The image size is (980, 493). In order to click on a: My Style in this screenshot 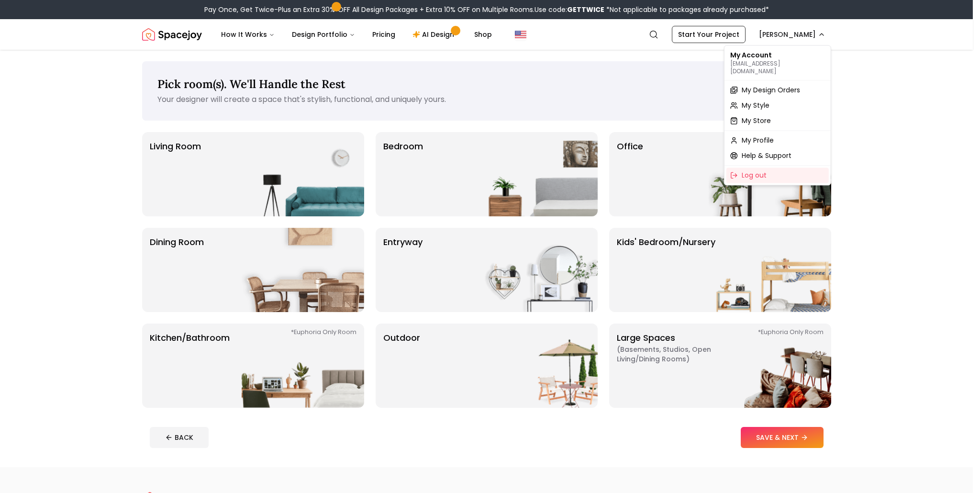, I will do `click(778, 105)`.